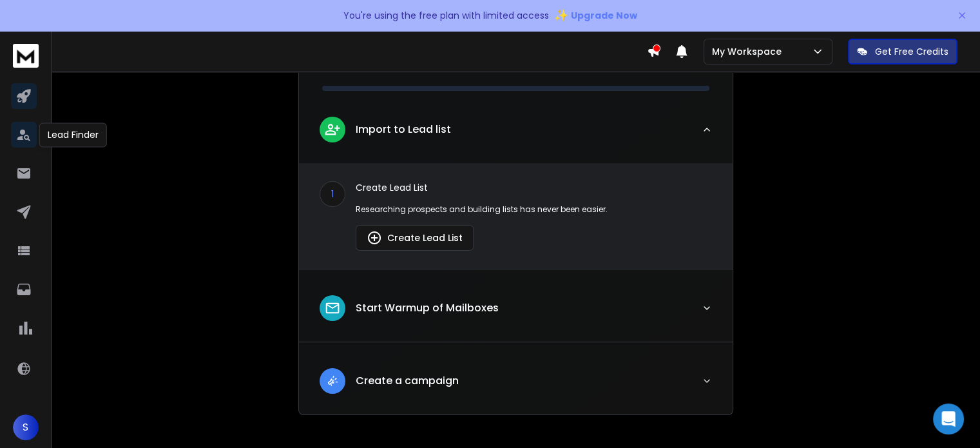  Describe the element at coordinates (750, 51) in the screenshot. I see `p: My Workspace` at that location.